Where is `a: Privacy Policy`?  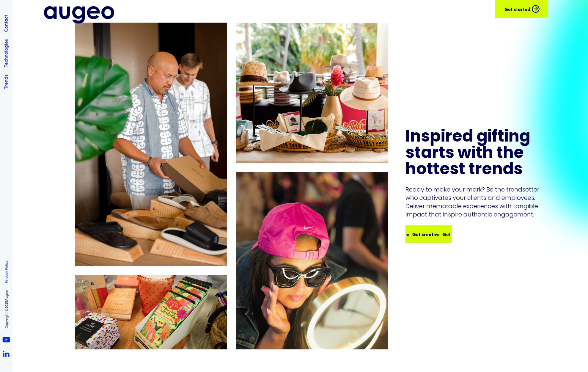
a: Privacy Policy is located at coordinates (6, 272).